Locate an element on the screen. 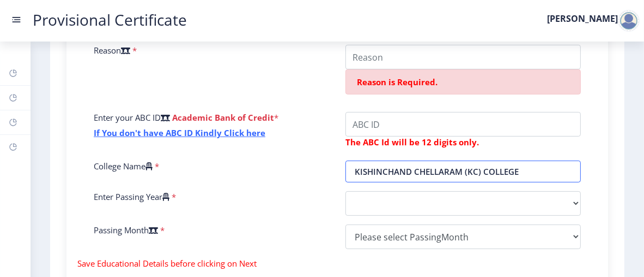 Image resolution: width=644 pixels, height=277 pixels. b: Academic Bank of Credit is located at coordinates (223, 117).